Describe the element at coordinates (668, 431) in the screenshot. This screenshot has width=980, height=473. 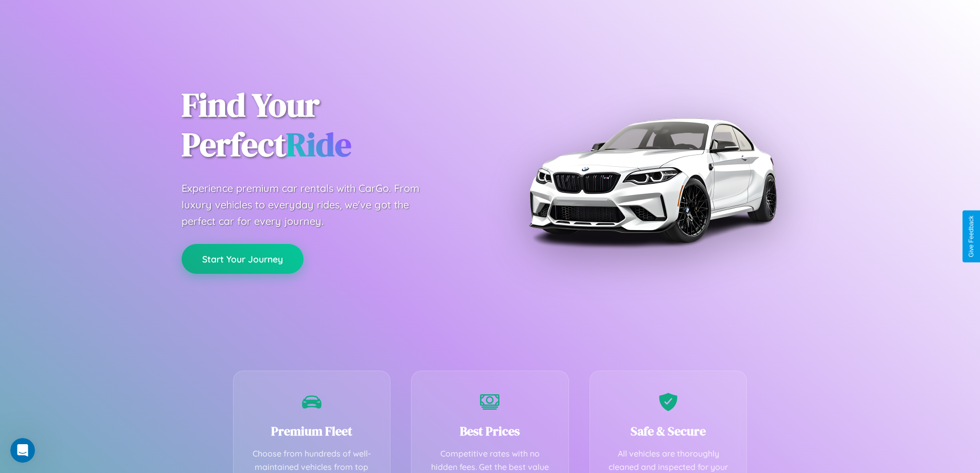
I see `h3: Safe & Secure` at that location.